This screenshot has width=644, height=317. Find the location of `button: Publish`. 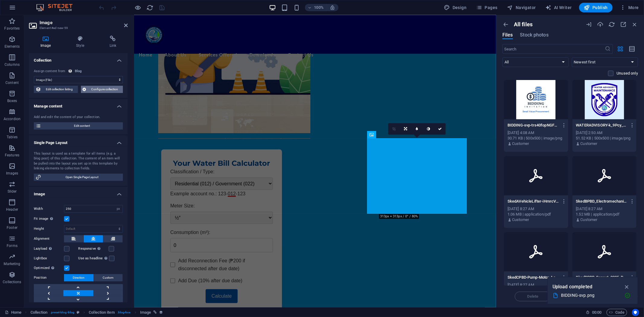

button: Publish is located at coordinates (596, 8).